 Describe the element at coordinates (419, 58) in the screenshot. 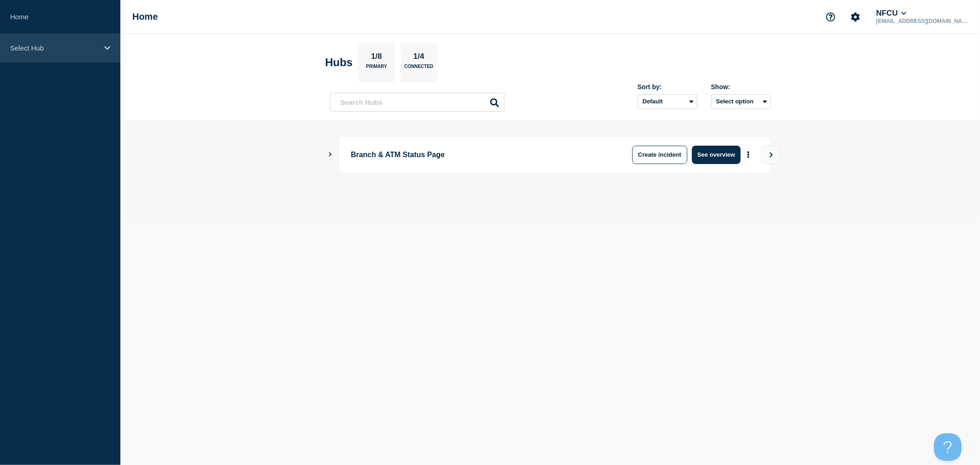

I see `p: 1/4` at that location.